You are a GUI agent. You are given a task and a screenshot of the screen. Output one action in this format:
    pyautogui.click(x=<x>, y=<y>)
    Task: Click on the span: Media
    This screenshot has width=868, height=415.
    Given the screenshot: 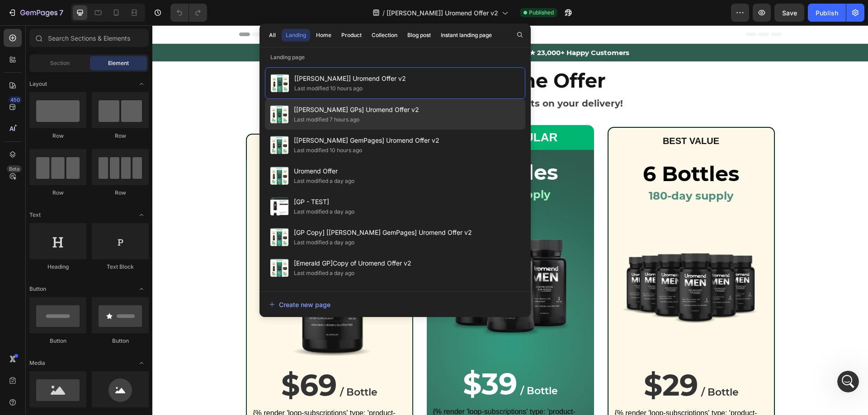 What is the action you would take?
    pyautogui.click(x=37, y=364)
    